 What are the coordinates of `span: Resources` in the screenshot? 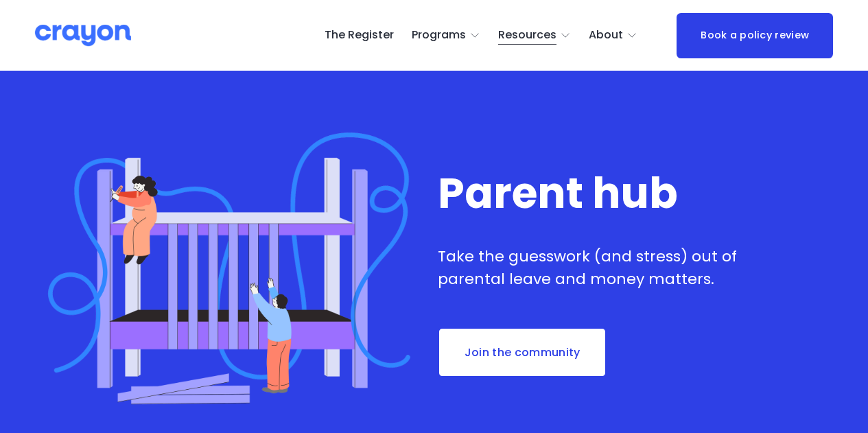 It's located at (527, 35).